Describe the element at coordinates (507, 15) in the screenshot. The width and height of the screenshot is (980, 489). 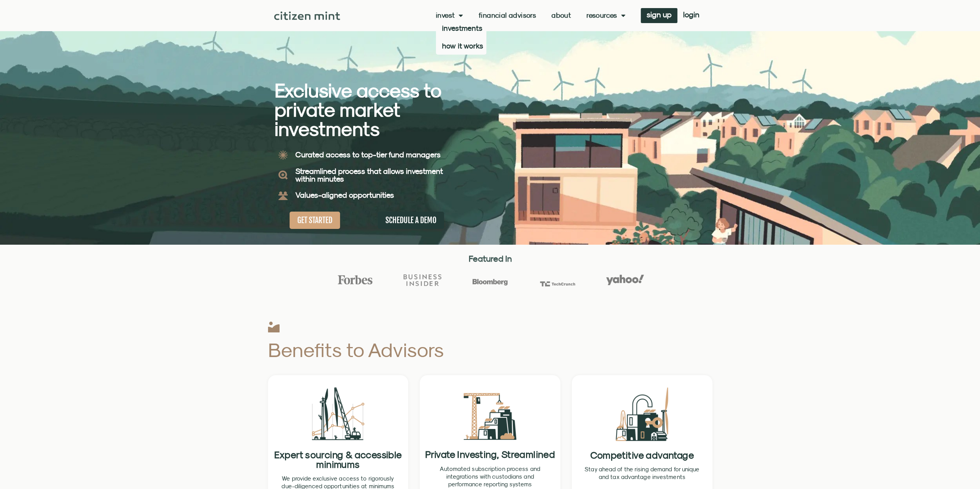
I see `a: Financial Advisors` at that location.